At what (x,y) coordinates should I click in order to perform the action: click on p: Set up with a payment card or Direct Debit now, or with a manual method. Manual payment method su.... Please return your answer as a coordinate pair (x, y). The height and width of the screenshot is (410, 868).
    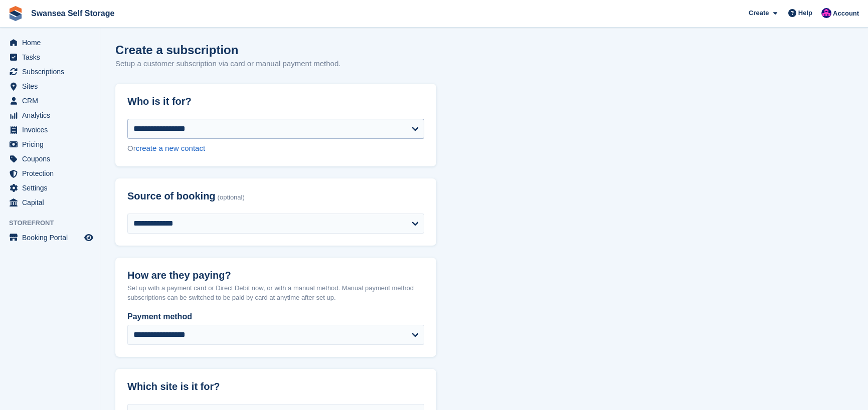
    Looking at the image, I should click on (276, 292).